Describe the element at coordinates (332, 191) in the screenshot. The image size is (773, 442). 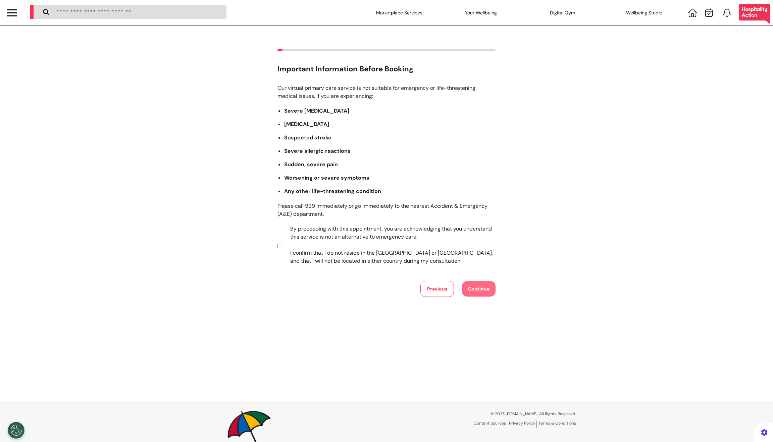
I see `b: Any other life-threatening condition` at that location.